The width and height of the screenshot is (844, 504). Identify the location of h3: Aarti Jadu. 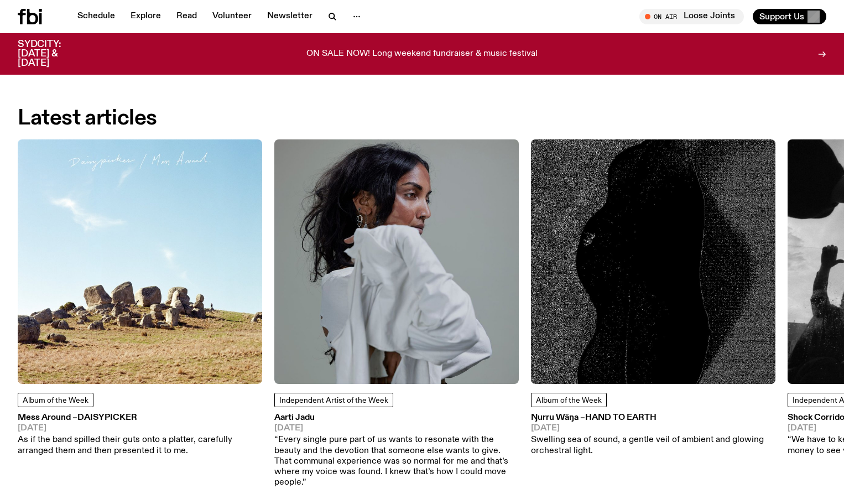
(396, 417).